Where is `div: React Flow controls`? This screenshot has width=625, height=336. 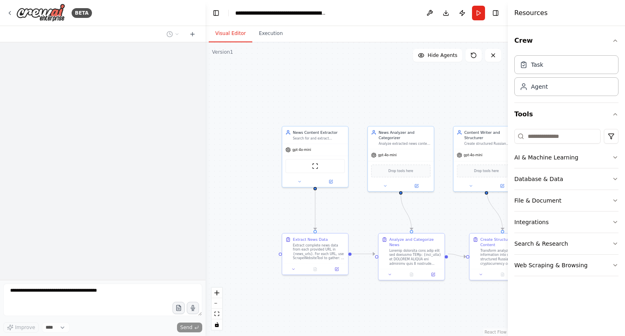 div: React Flow controls is located at coordinates (217, 309).